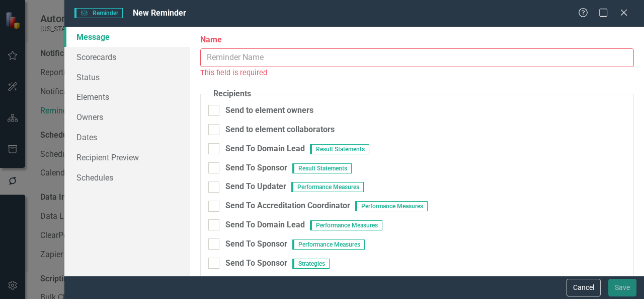 The width and height of the screenshot is (644, 299). What do you see at coordinates (128, 137) in the screenshot?
I see `a: Dates` at bounding box center [128, 137].